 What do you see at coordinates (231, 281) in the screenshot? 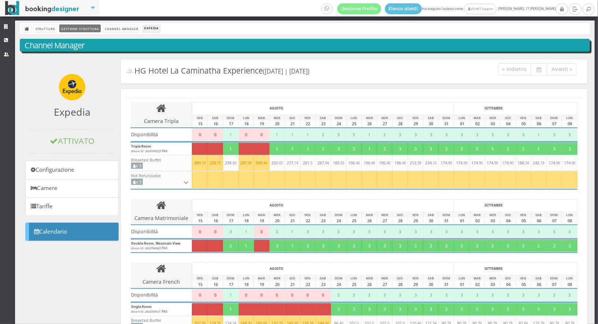
I see `button: DOM17` at bounding box center [231, 281].